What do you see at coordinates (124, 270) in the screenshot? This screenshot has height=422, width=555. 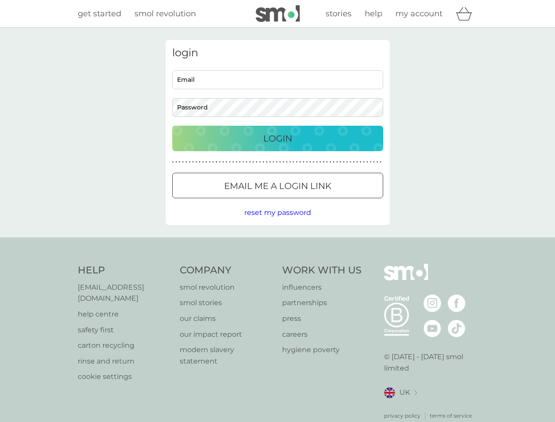 I see `h4: Help` at bounding box center [124, 270].